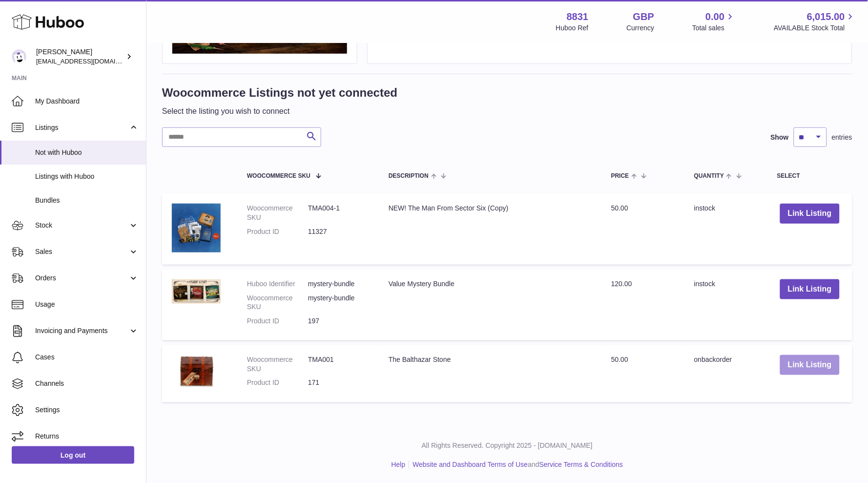  What do you see at coordinates (780, 137) in the screenshot?
I see `label: Show` at bounding box center [780, 137].